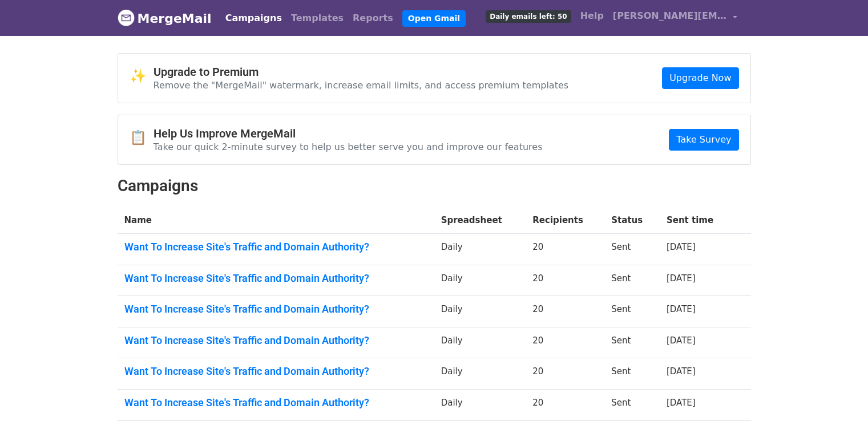 Image resolution: width=868 pixels, height=421 pixels. Describe the element at coordinates (361, 72) in the screenshot. I see `h4: Upgrade to Premium` at that location.